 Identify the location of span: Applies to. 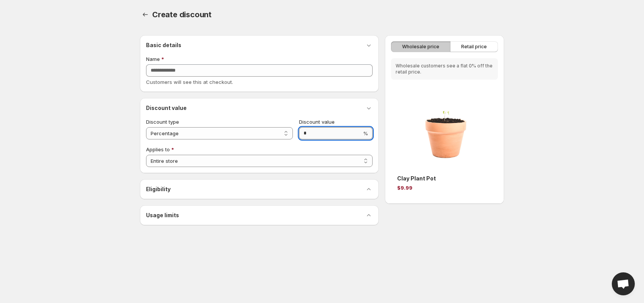
(158, 150).